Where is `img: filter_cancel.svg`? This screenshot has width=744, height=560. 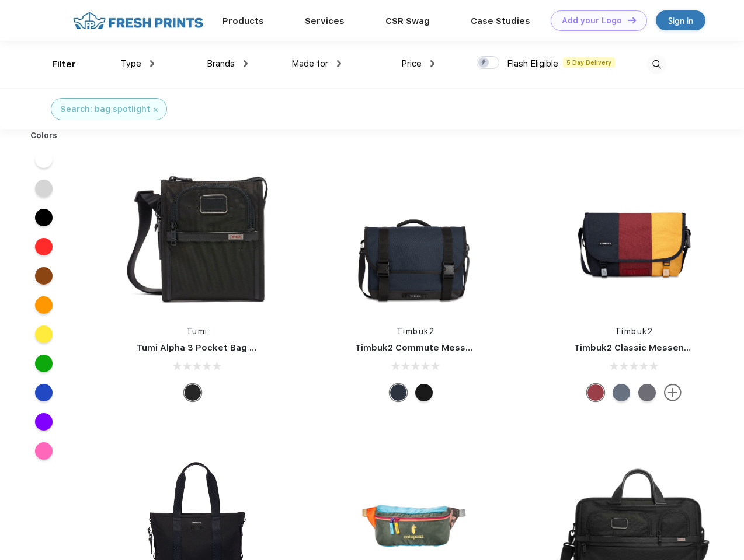
img: filter_cancel.svg is located at coordinates (155, 110).